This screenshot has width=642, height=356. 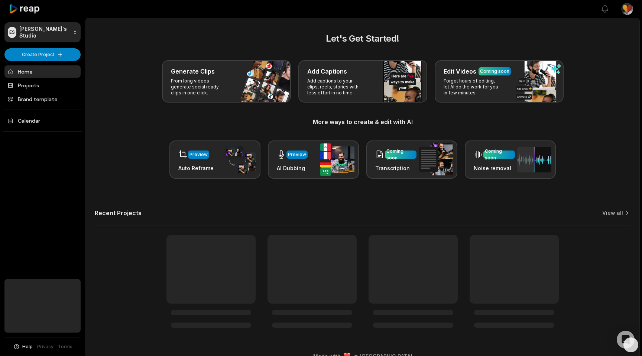 I want to click on h3: AI Dubbing, so click(x=292, y=168).